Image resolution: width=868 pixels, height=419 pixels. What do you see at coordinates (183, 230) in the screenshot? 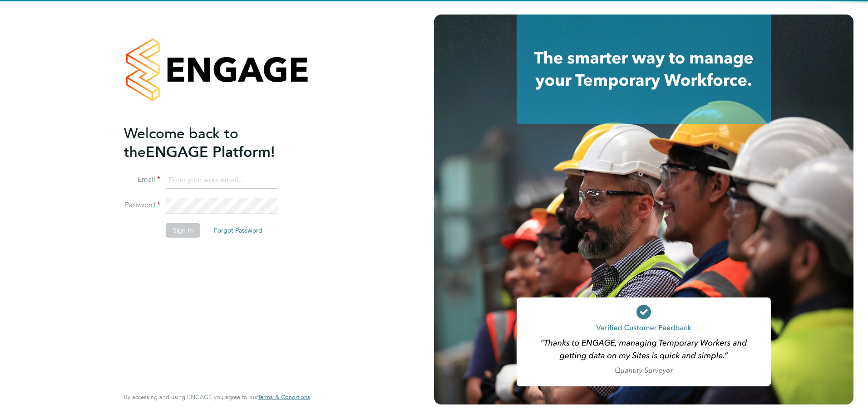
I see `button: Sign In` at bounding box center [183, 230].